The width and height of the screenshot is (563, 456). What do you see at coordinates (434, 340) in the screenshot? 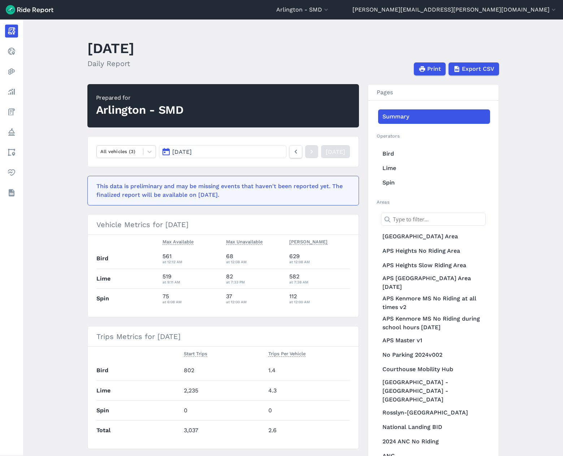
I see `a: APS Master v1` at bounding box center [434, 340].